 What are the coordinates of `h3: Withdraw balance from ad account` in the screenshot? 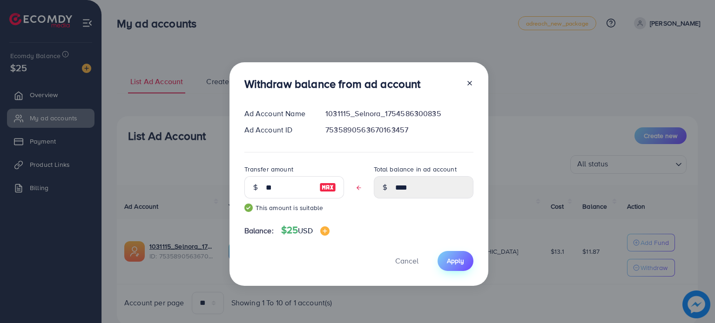 It's located at (332, 84).